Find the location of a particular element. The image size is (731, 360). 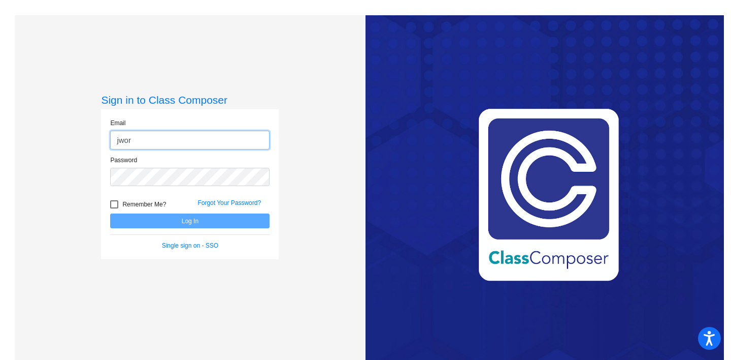

a: Single sign on - SSO is located at coordinates (190, 245).